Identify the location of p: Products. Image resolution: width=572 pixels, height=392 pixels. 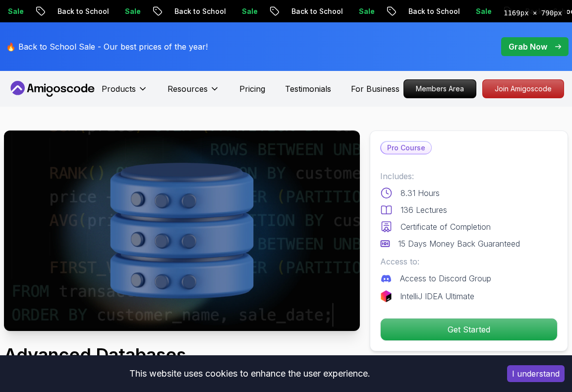
(119, 89).